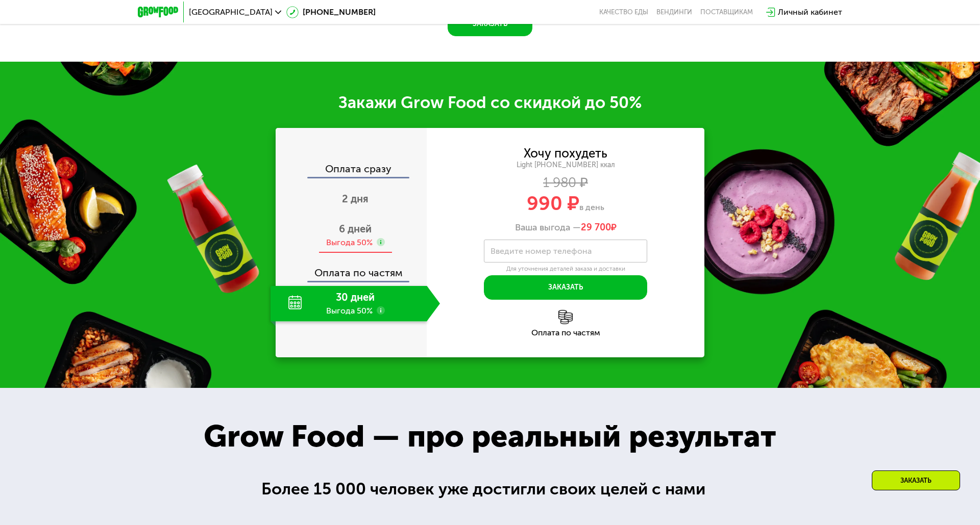 The width and height of the screenshot is (980, 525). I want to click on span: 990 ₽, so click(553, 203).